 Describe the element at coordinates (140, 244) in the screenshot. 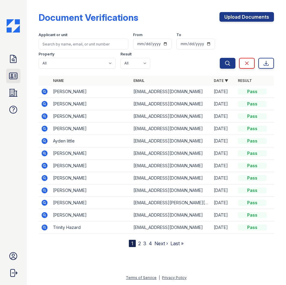

I see `a: 2` at that location.